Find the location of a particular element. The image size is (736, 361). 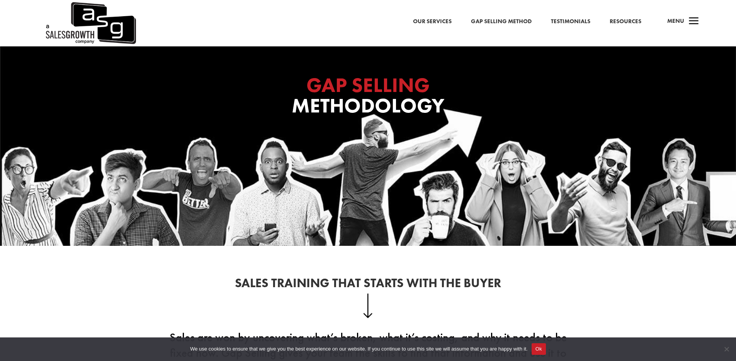

span: GAP SELLING is located at coordinates (368, 85).